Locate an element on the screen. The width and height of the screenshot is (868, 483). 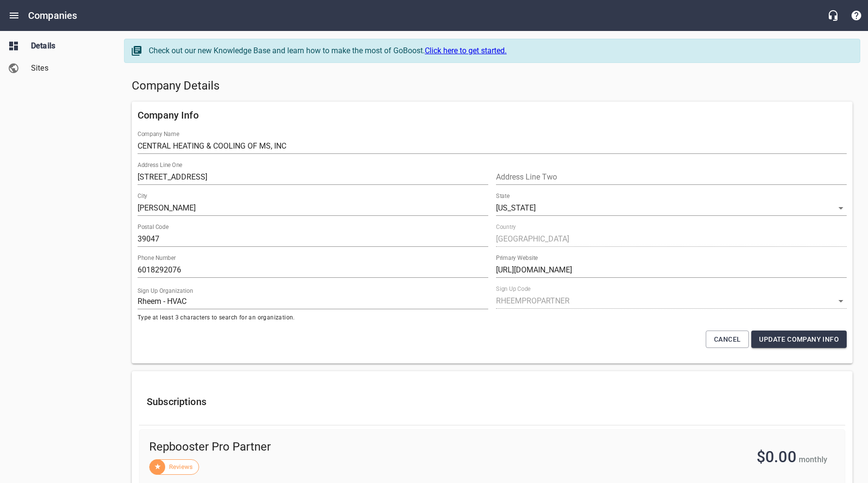
h6: Companies is located at coordinates (52, 15).